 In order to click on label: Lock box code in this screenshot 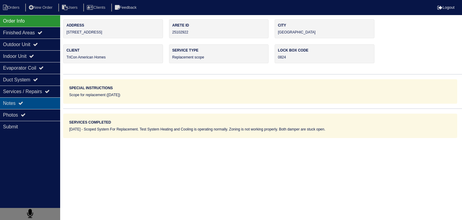, I will do `click(325, 50)`.